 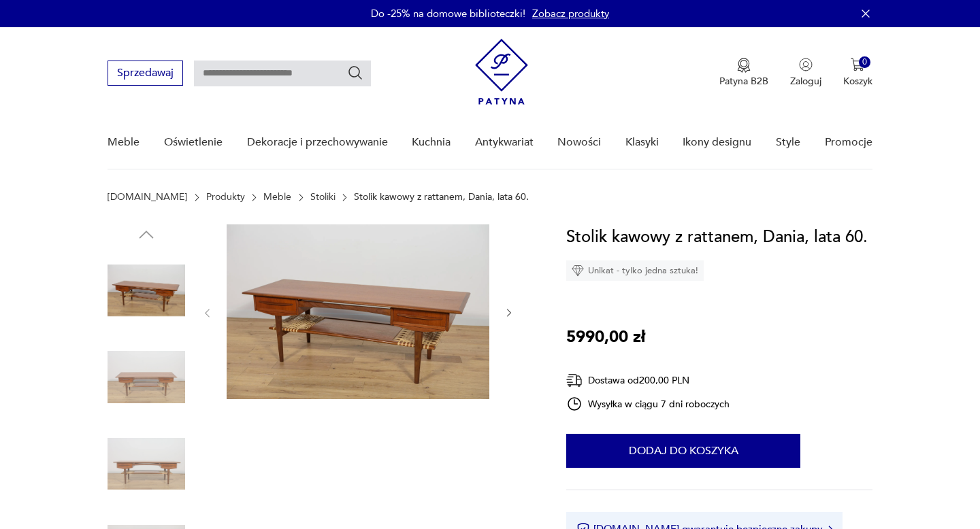 What do you see at coordinates (635, 270) in the screenshot?
I see `div: Unikat - tylko jedna sztuka!` at bounding box center [635, 270].